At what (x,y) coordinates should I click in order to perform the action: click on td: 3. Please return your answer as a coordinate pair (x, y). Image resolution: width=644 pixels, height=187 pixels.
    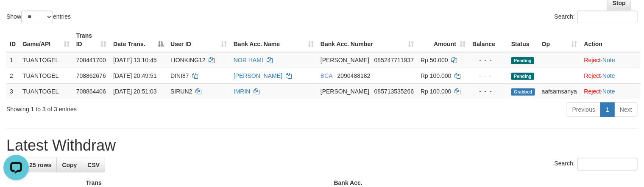
    Looking at the image, I should click on (13, 91).